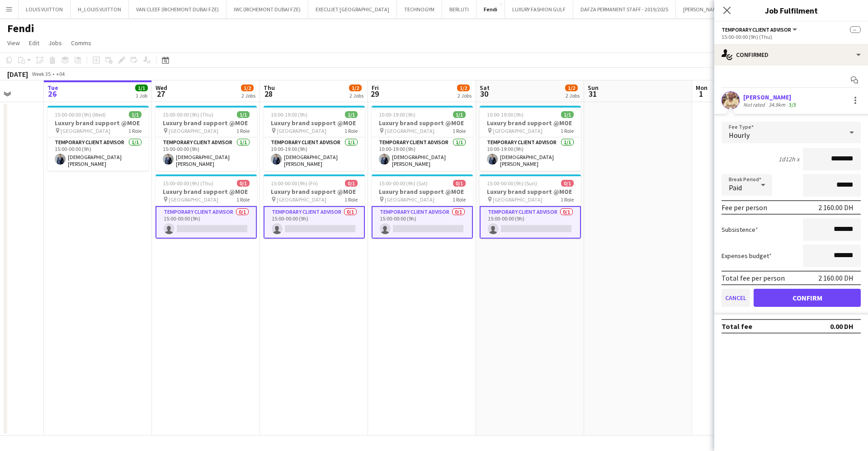  Describe the element at coordinates (753, 278) in the screenshot. I see `div: Total fee per person` at that location.